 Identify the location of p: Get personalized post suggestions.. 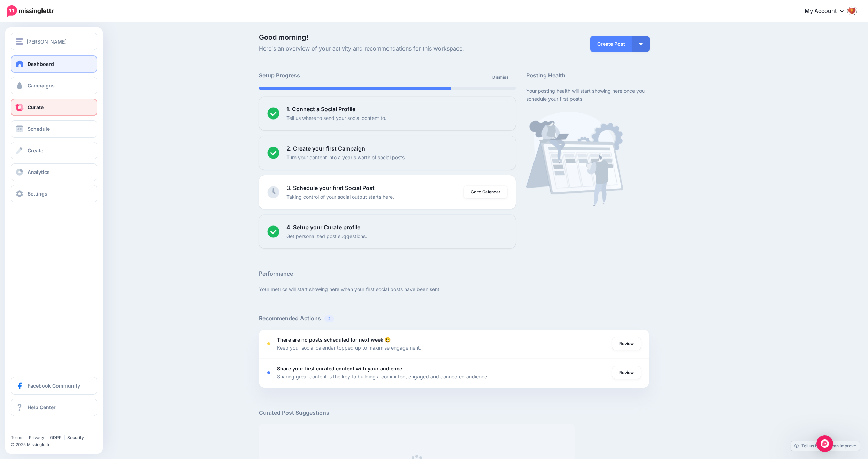
(326, 236).